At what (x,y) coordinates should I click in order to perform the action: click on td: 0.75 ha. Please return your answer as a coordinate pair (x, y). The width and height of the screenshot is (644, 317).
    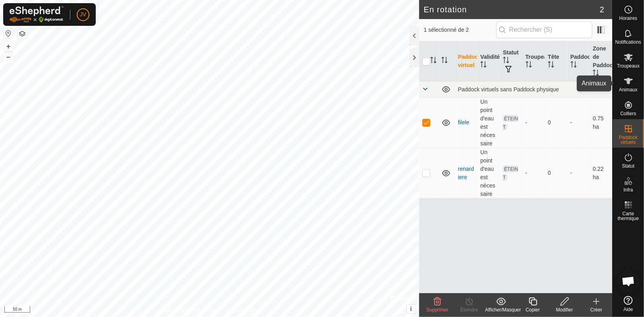
    Looking at the image, I should click on (601, 122).